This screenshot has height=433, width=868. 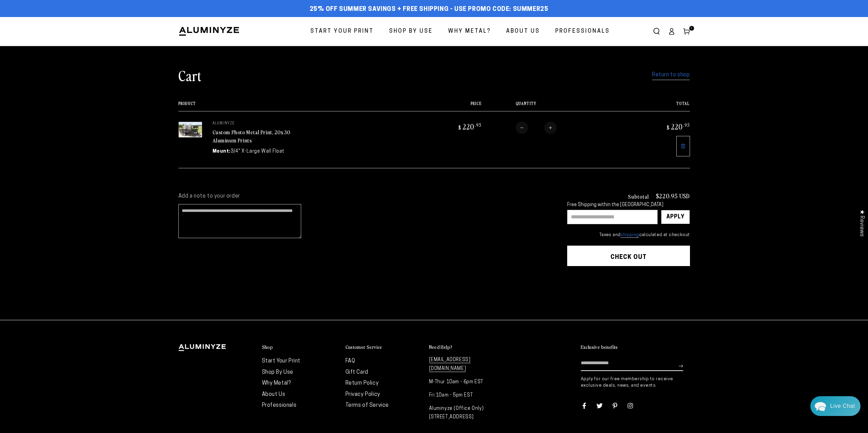 What do you see at coordinates (536, 128) in the screenshot?
I see `input: Quantity for Custom Photo Metal Print, 20x30 Aluminum Prints` at bounding box center [536, 128].